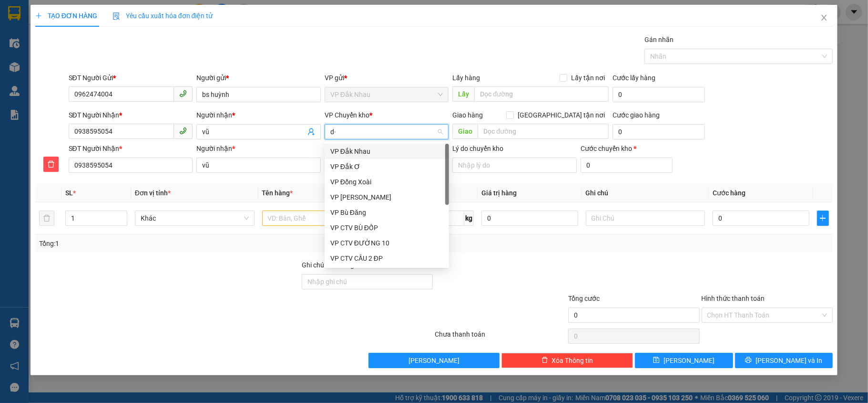 This screenshot has height=403, width=868. I want to click on span: kg, so click(469, 218).